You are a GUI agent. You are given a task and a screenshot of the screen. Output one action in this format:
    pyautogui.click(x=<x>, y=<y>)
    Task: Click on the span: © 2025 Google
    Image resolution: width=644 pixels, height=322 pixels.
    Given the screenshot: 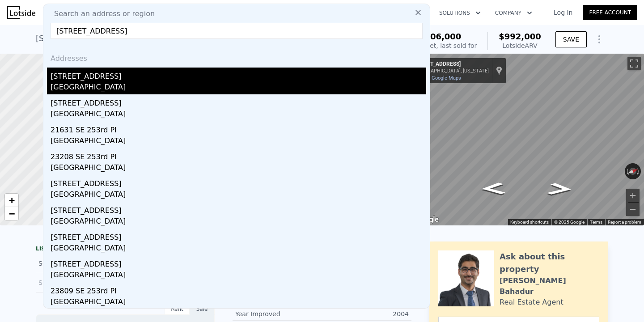 What is the action you would take?
    pyautogui.click(x=570, y=222)
    